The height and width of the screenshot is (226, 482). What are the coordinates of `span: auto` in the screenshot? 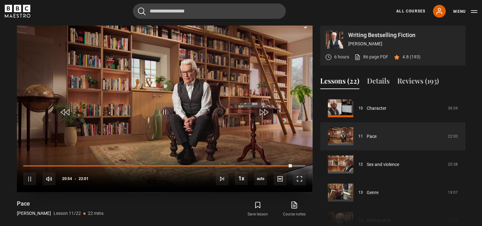 It's located at (261, 178).